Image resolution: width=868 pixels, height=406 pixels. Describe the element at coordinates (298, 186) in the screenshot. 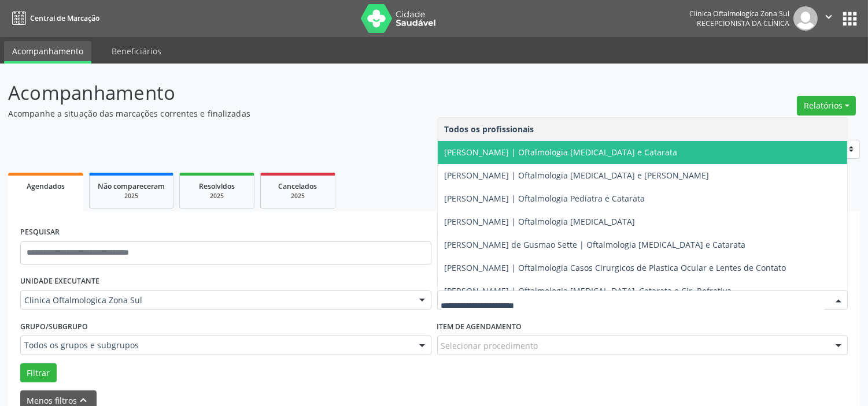

I see `span: Cancelados` at that location.